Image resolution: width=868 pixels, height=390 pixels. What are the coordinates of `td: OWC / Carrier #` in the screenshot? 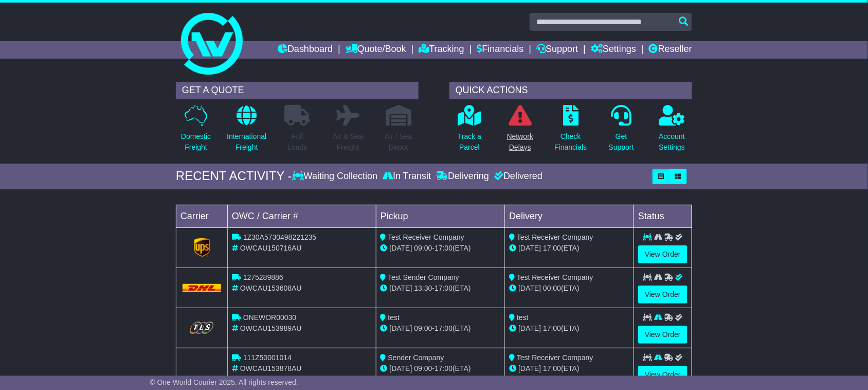 It's located at (302, 216).